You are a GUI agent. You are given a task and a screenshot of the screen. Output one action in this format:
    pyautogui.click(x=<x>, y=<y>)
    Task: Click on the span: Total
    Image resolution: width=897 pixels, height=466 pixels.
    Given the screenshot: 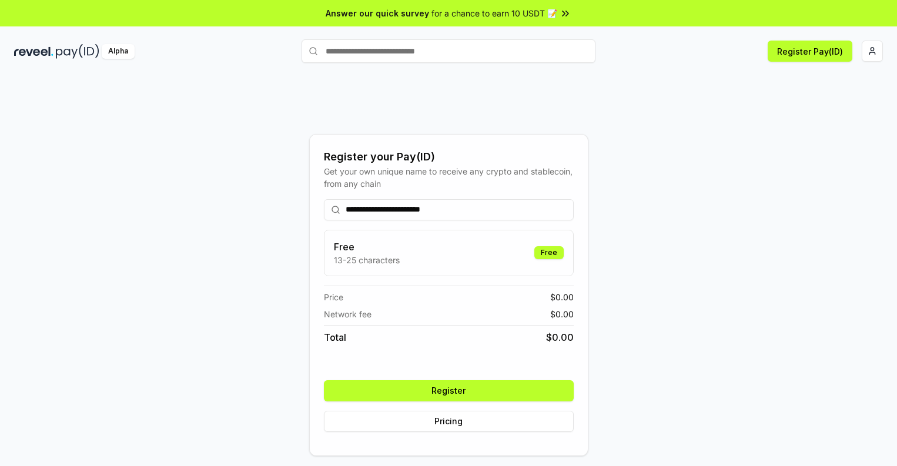 What is the action you would take?
    pyautogui.click(x=335, y=337)
    